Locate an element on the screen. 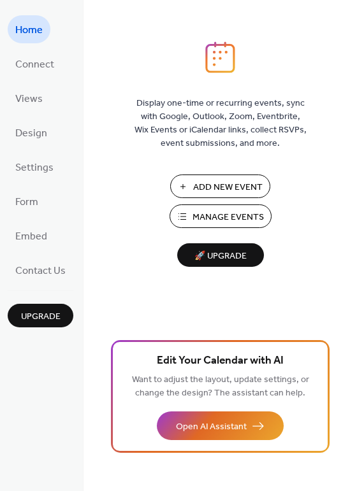  span: Display one-time or recurring events, sync with Google, Outlook, Zoom, Eventbrite, Wix Events or ... is located at coordinates (220, 124).